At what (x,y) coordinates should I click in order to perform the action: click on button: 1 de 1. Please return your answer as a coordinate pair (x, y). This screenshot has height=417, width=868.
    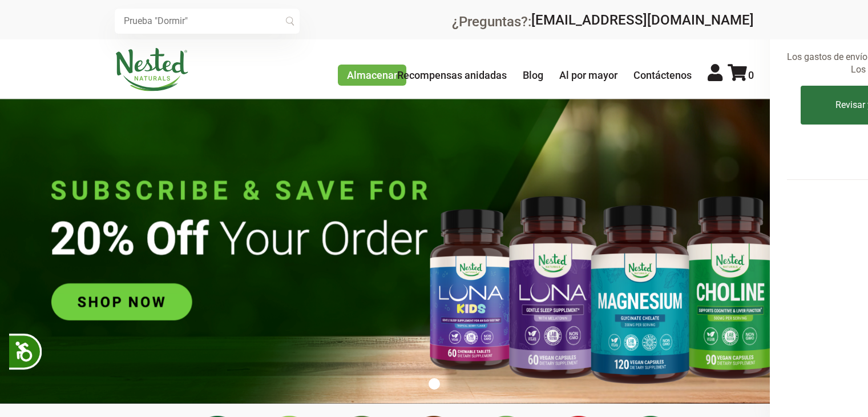
    Looking at the image, I should click on (434, 384).